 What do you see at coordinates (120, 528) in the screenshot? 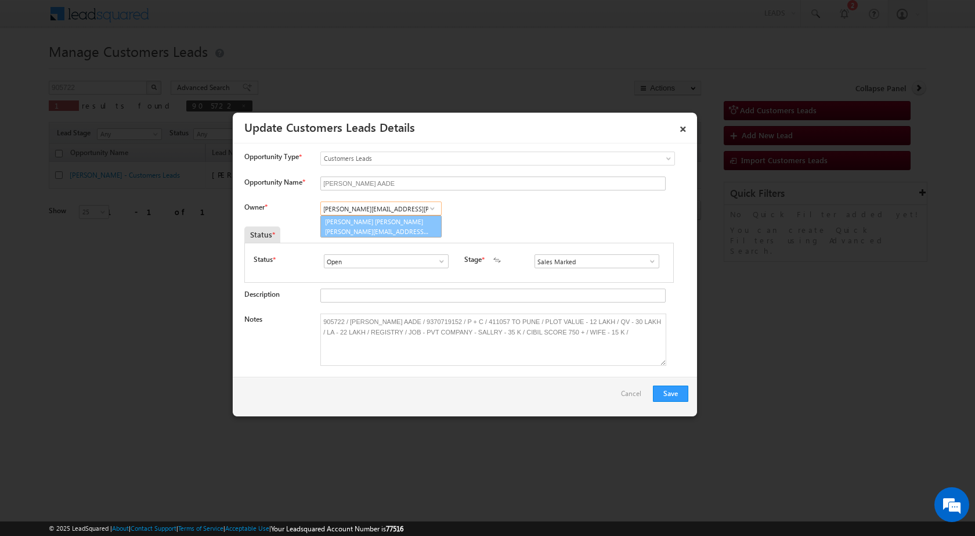
I see `a: About` at bounding box center [120, 528].